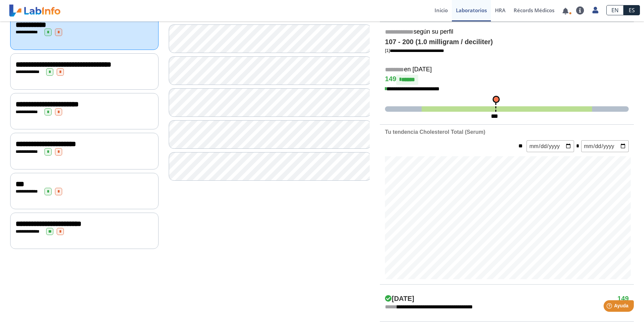 Image resolution: width=644 pixels, height=324 pixels. Describe the element at coordinates (500, 10) in the screenshot. I see `span: HRA` at that location.